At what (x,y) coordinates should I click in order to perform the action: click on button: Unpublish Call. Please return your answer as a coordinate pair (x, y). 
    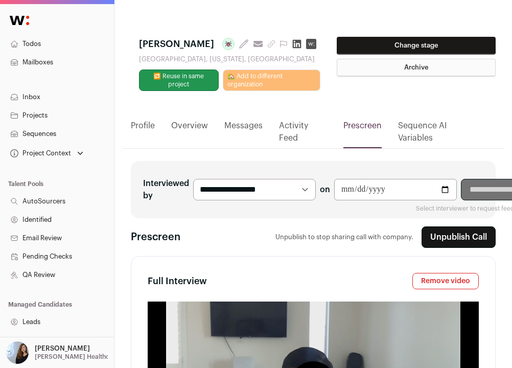
    Looking at the image, I should click on (458, 237).